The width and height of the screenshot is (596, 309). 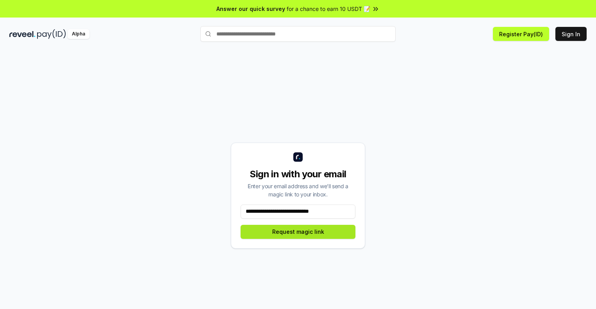 What do you see at coordinates (298, 174) in the screenshot?
I see `div: Sign in with your email` at bounding box center [298, 174].